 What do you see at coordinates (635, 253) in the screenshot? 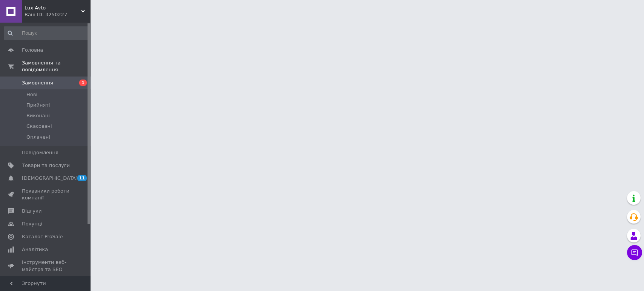
I see `button: Чат з покупцем` at bounding box center [635, 253].